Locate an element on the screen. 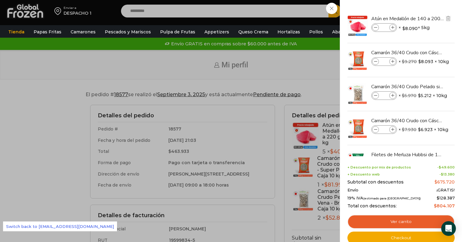 The image size is (462, 242). bdi: 8.090 is located at coordinates (410, 28).